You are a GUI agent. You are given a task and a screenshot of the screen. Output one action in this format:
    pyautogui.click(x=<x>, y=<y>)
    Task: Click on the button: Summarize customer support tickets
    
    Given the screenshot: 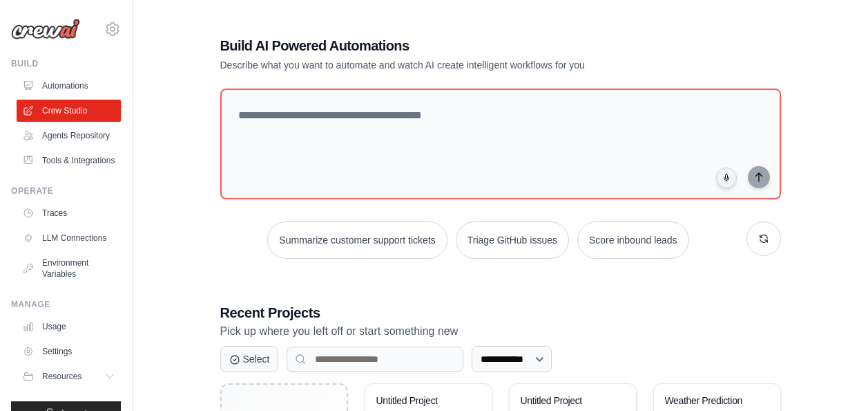 What is the action you would take?
    pyautogui.click(x=357, y=240)
    